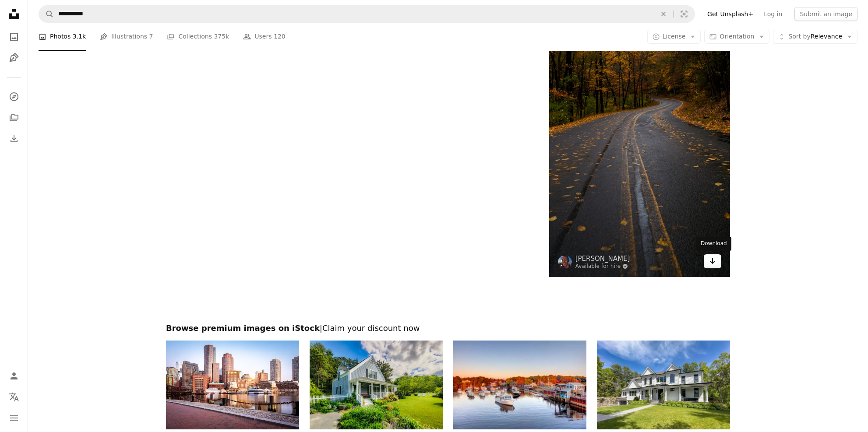 This screenshot has width=868, height=432. What do you see at coordinates (14, 37) in the screenshot?
I see `a: Photos` at bounding box center [14, 37].